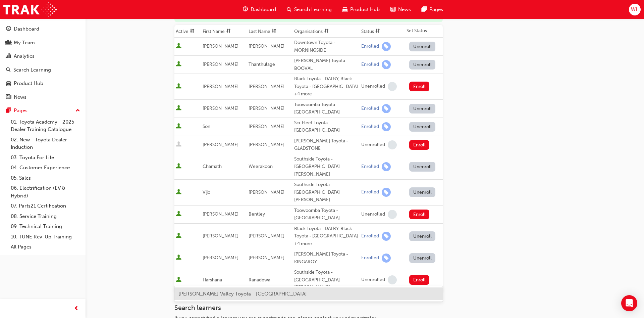 The height and width of the screenshot is (318, 644). Describe the element at coordinates (42, 70) in the screenshot. I see `a: Search Learning` at that location.